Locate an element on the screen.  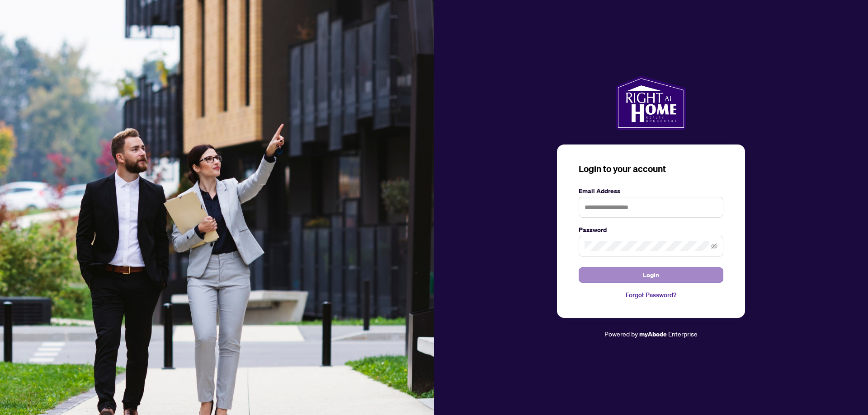
label: Password is located at coordinates (651, 230).